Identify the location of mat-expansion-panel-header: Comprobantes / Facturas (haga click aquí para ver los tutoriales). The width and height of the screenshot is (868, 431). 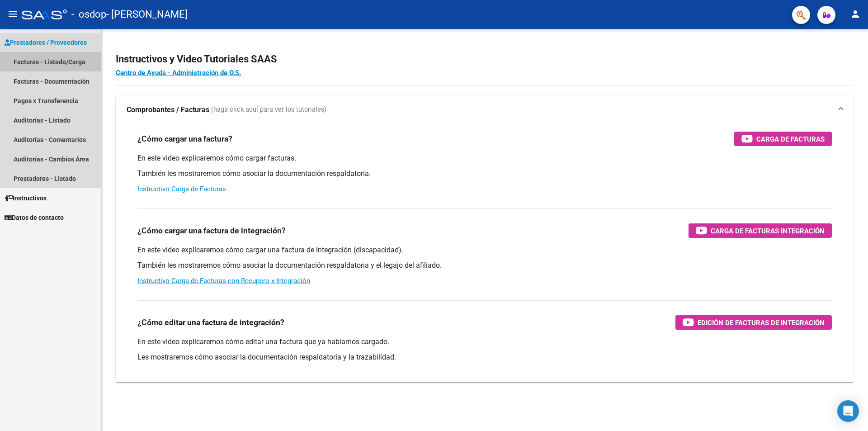
(485, 110).